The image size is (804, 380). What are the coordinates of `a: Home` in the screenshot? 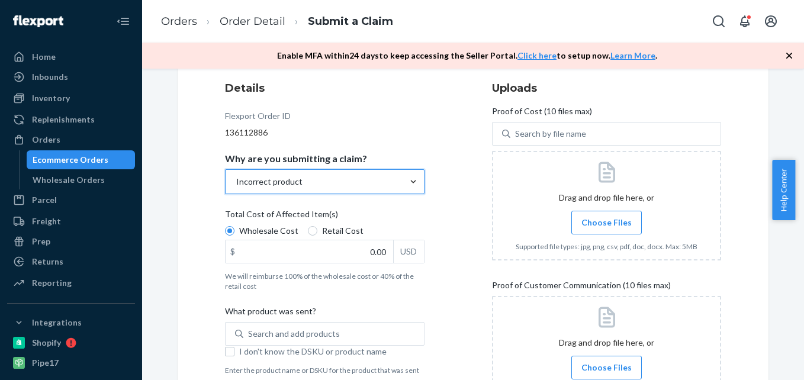 It's located at (71, 57).